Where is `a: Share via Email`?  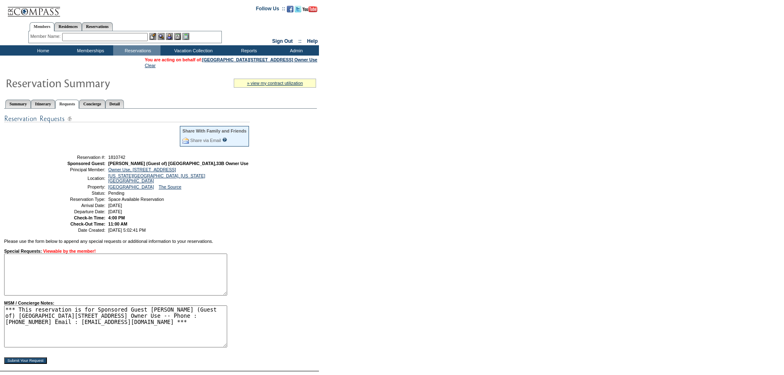 a: Share via Email is located at coordinates (205, 140).